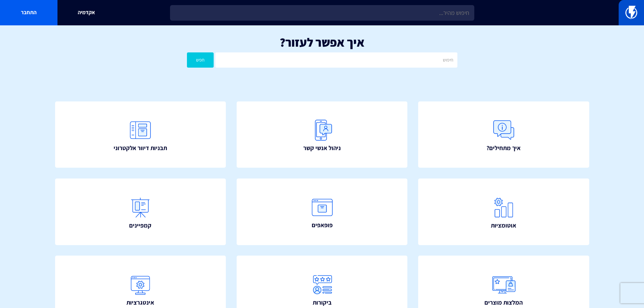 Image resolution: width=644 pixels, height=308 pixels. Describe the element at coordinates (322, 302) in the screenshot. I see `span: ביקורות` at that location.